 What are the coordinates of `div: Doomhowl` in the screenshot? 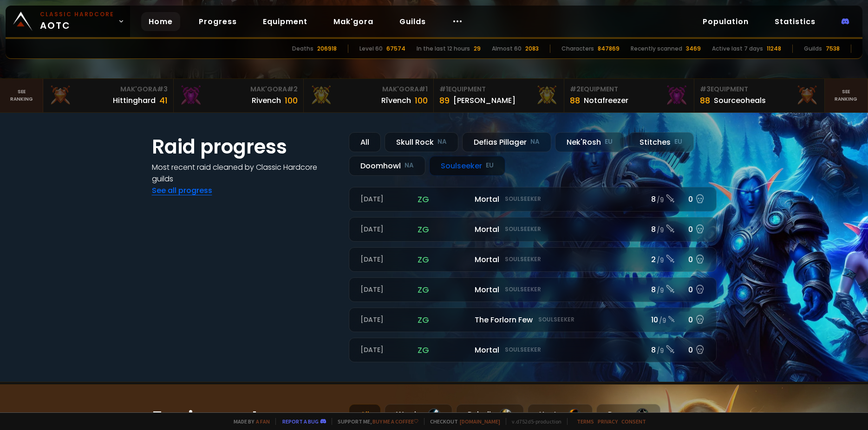 It's located at (387, 166).